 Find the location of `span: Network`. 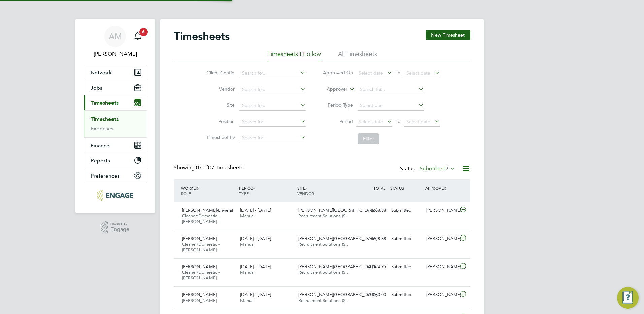

span: Network is located at coordinates (101, 72).